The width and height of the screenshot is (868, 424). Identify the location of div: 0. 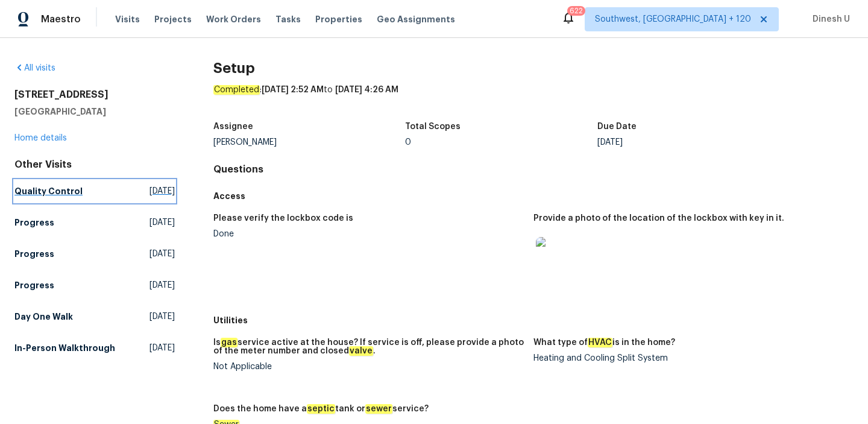
(501, 142).